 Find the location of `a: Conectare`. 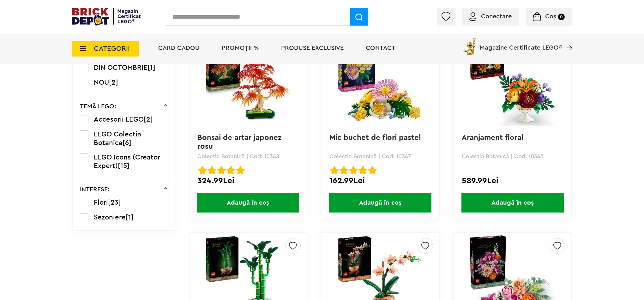

a: Conectare is located at coordinates (490, 16).